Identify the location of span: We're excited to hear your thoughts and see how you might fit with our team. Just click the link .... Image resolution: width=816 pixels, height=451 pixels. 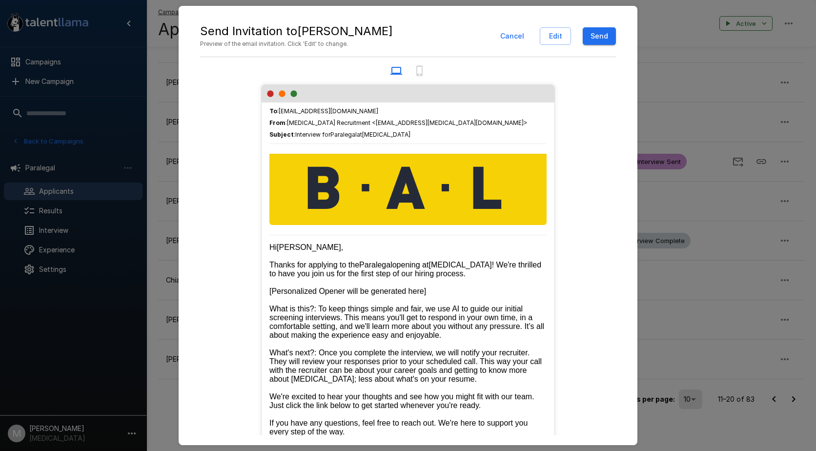
(403, 401).